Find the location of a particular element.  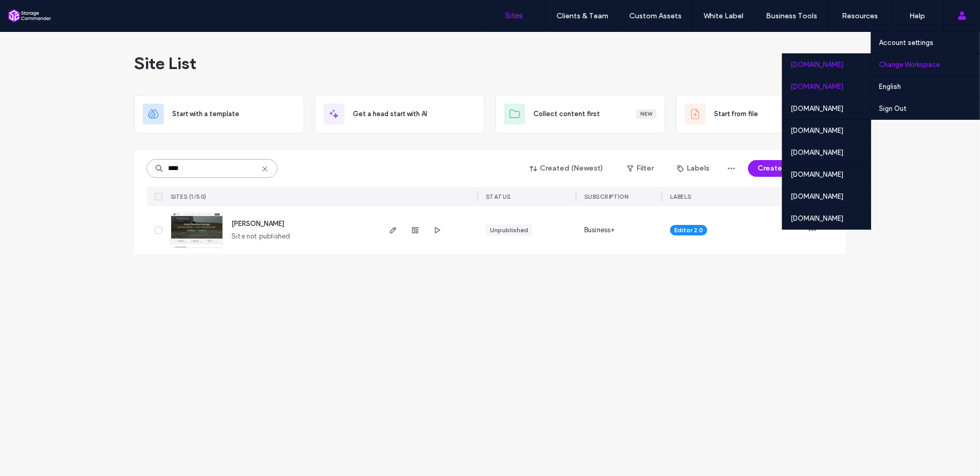

div: Start with a template is located at coordinates (219, 114).